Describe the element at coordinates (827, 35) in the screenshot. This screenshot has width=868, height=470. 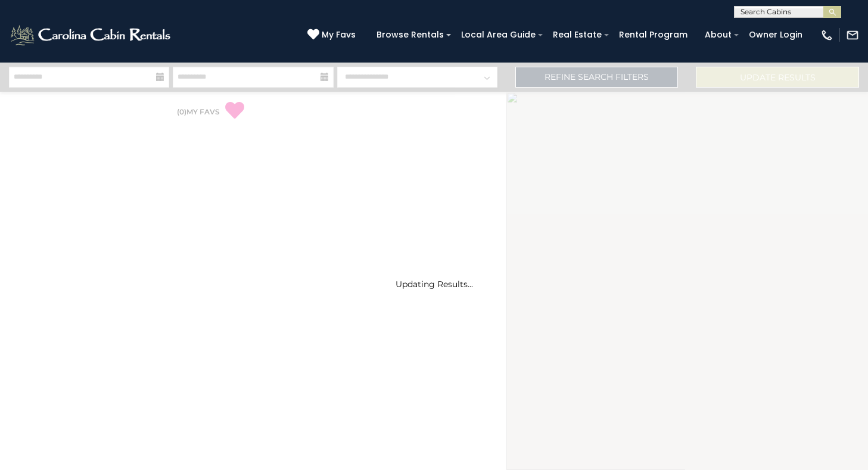
I see `img: phone-regular-white.png` at that location.